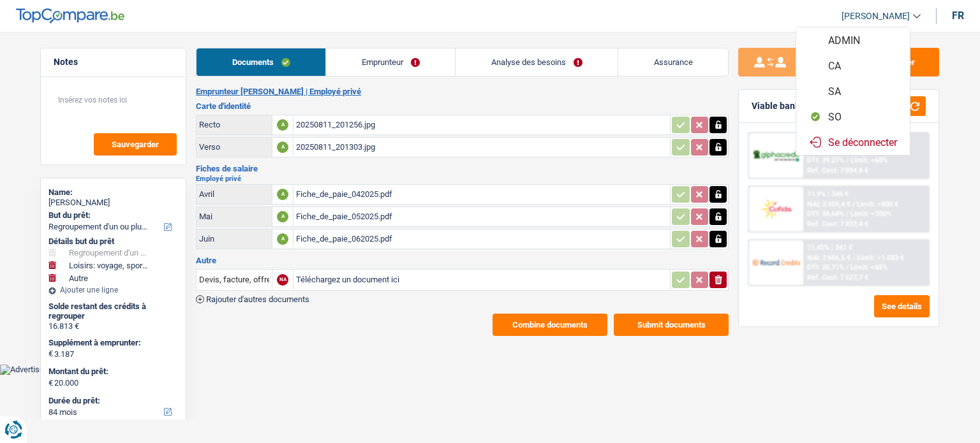  What do you see at coordinates (135, 144) in the screenshot?
I see `span: Sauvegarder` at bounding box center [135, 144].